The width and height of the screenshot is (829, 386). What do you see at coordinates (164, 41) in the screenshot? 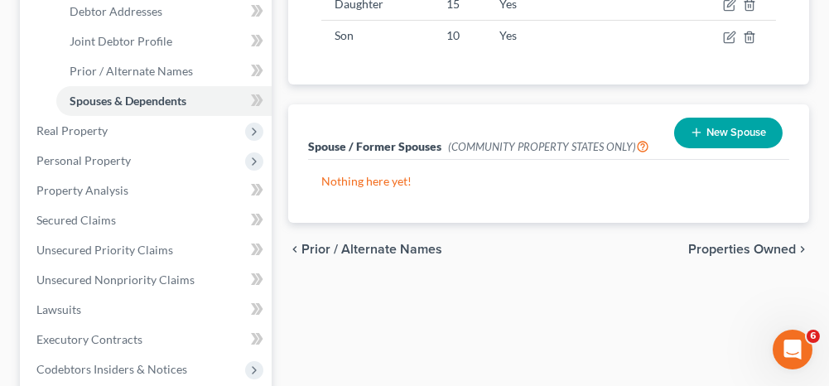
I see `a: Joint Debtor Profile` at bounding box center [164, 41].